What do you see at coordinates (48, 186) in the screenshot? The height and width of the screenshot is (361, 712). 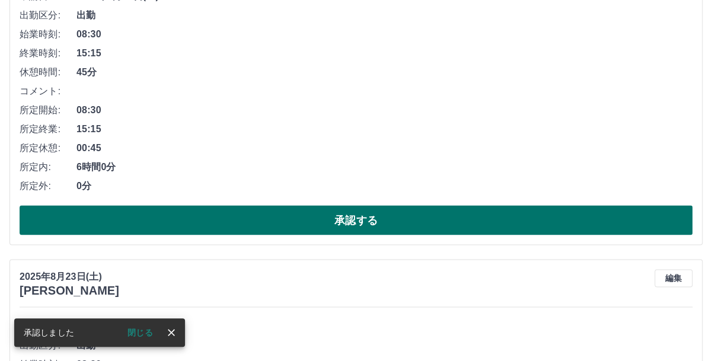 I see `span: 所定外:` at bounding box center [48, 186].